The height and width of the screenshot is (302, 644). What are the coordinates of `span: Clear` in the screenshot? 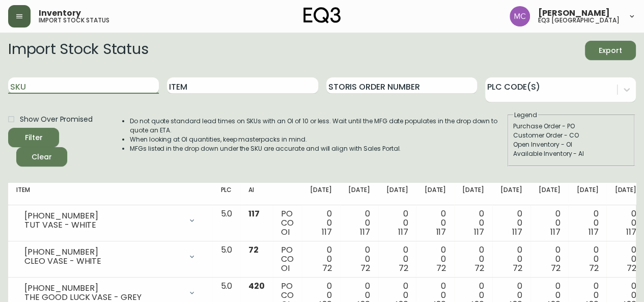 It's located at (42, 157).